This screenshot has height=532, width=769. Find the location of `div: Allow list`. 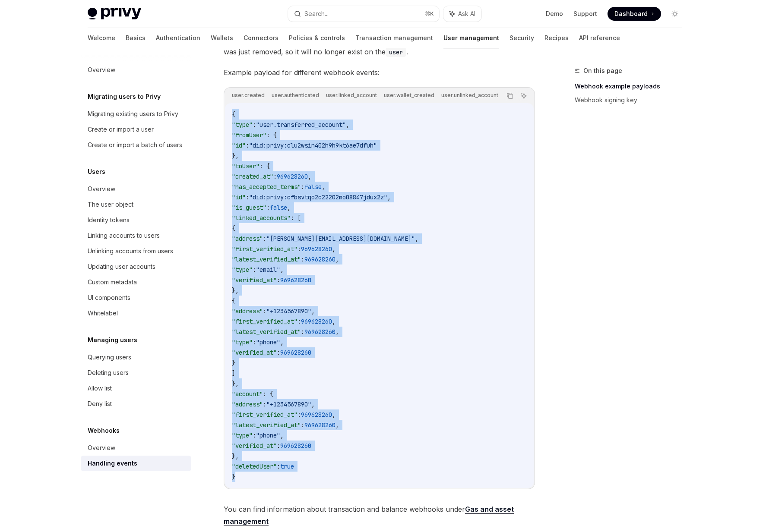

div: Allow list is located at coordinates (100, 388).